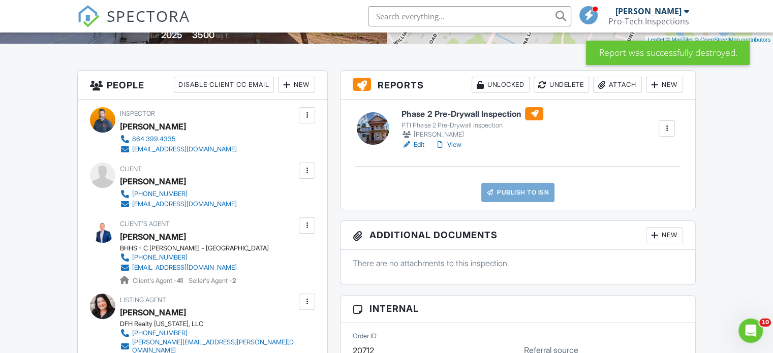  What do you see at coordinates (178, 139) in the screenshot?
I see `a: 864.399.4335` at bounding box center [178, 139].